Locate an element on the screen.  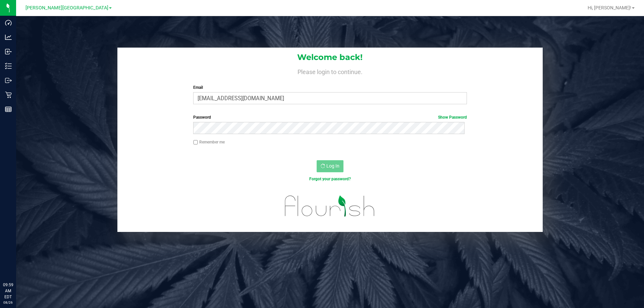
a: Show Password is located at coordinates (452, 117).